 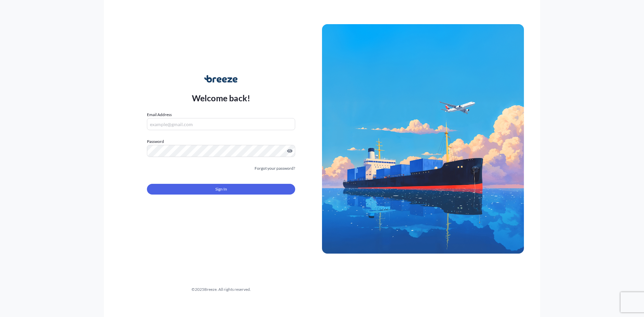 I want to click on div: © 2025 Breeze. All rights reserved., so click(x=221, y=289).